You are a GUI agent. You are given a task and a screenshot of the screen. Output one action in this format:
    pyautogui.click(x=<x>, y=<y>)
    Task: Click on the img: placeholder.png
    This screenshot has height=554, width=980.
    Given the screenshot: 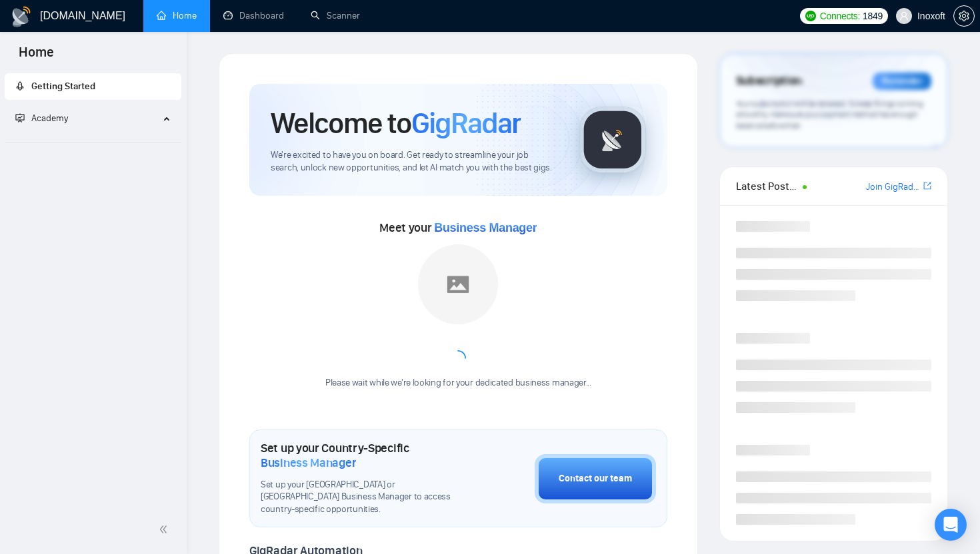 What is the action you would take?
    pyautogui.click(x=458, y=284)
    